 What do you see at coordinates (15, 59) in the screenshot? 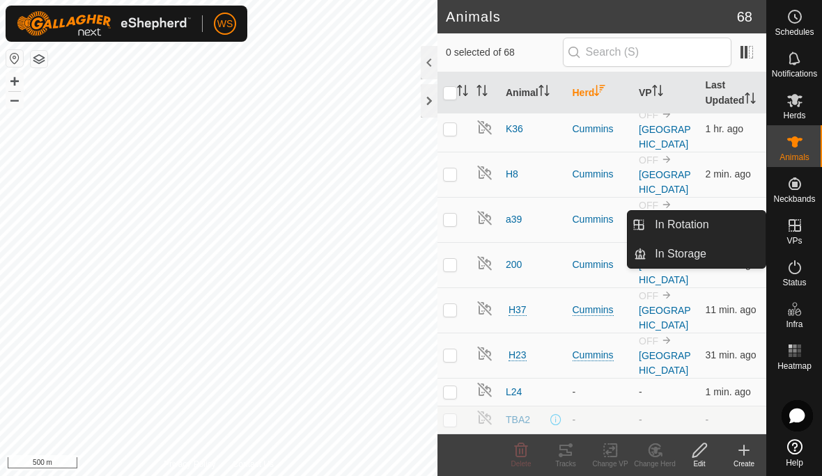
I see `button: Reset Map` at bounding box center [15, 59].